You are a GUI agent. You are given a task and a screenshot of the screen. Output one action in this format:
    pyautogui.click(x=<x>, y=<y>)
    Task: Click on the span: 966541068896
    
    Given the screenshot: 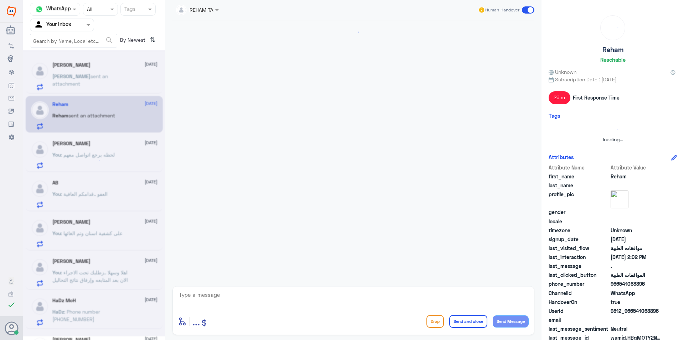 What is the action you would take?
    pyautogui.click(x=637, y=283)
    